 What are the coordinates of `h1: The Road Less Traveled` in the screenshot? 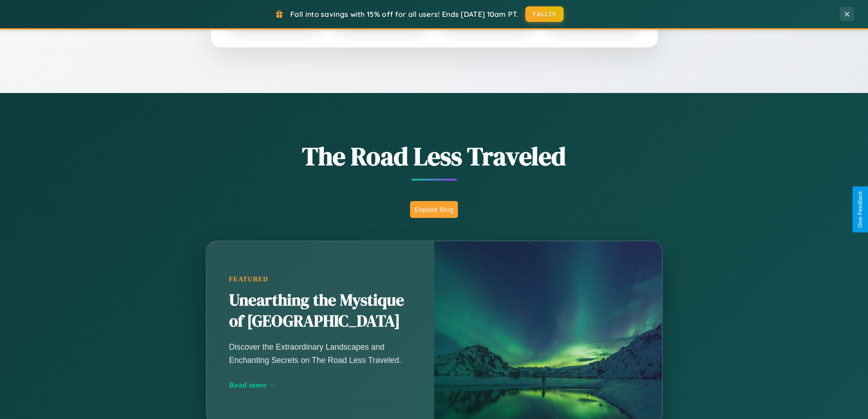 It's located at (434, 156).